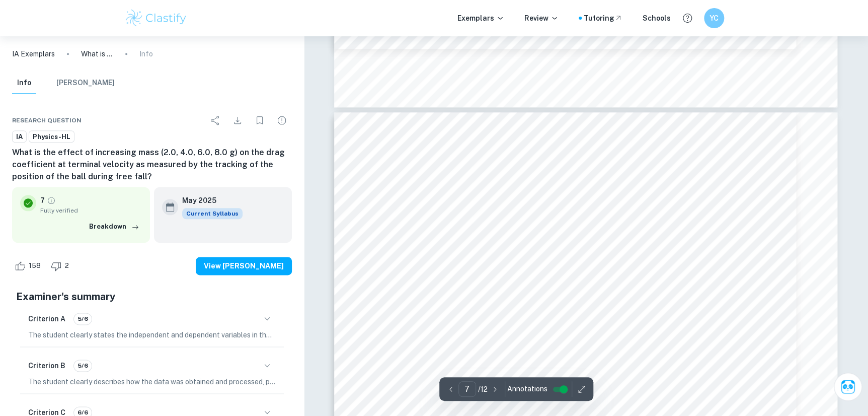  What do you see at coordinates (47, 365) in the screenshot?
I see `h6: Criterion B` at bounding box center [47, 365].